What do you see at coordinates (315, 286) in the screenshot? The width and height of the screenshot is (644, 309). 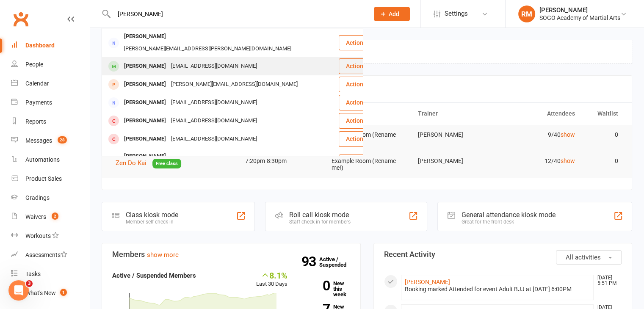 I see `strong: 0` at bounding box center [315, 286].